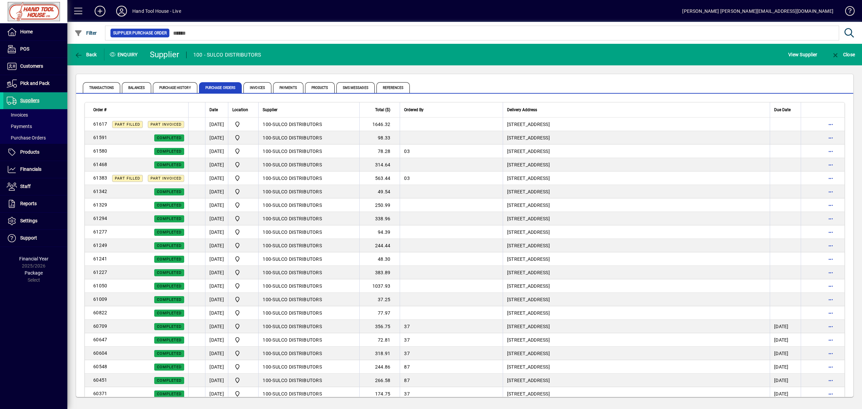 This screenshot has width=862, height=409. I want to click on span: 61468, so click(100, 164).